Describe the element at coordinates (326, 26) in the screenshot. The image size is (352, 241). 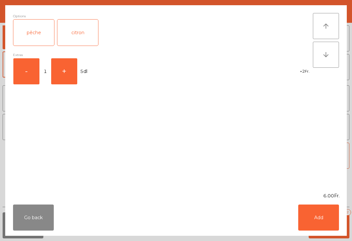
I see `button: arrow_upward` at that location.